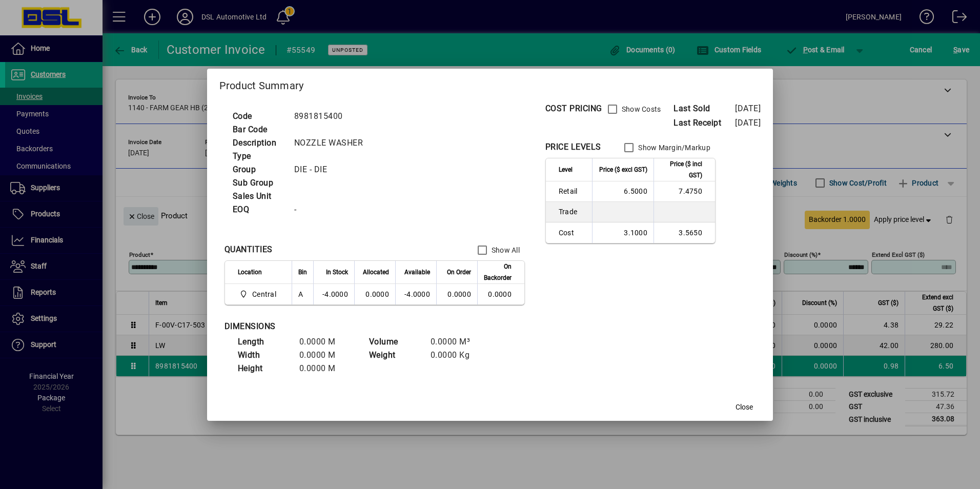 The width and height of the screenshot is (980, 489). What do you see at coordinates (395, 342) in the screenshot?
I see `td: Volume` at bounding box center [395, 342].